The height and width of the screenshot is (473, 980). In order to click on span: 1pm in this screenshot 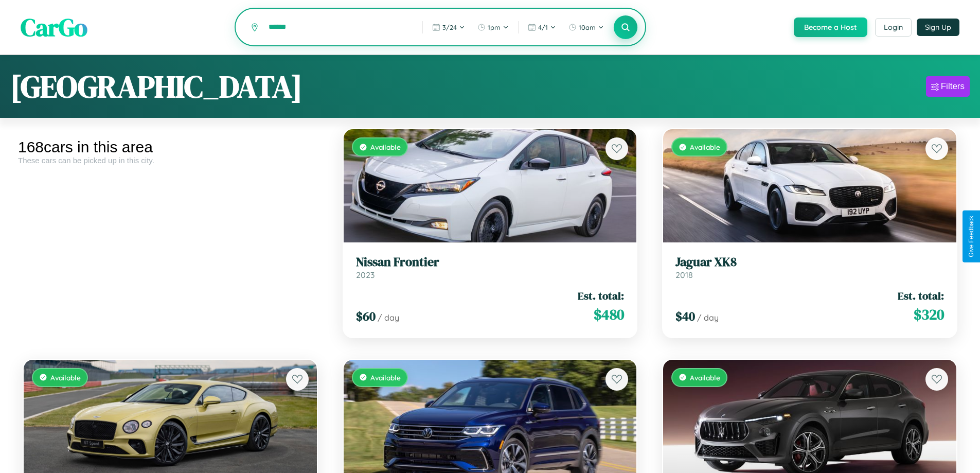, I will do `click(493, 27)`.